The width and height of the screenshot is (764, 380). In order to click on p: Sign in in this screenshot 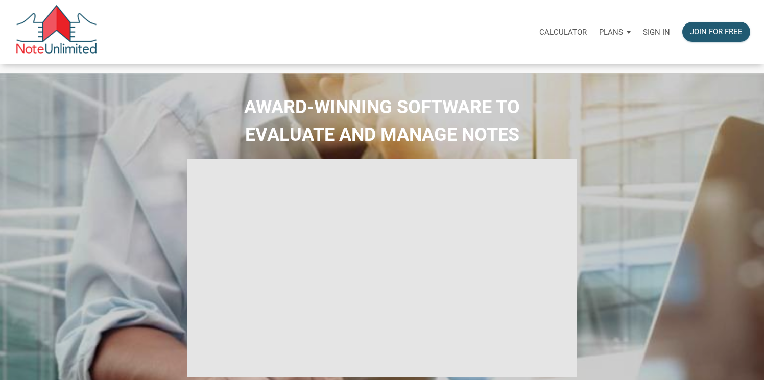, I will do `click(656, 32)`.